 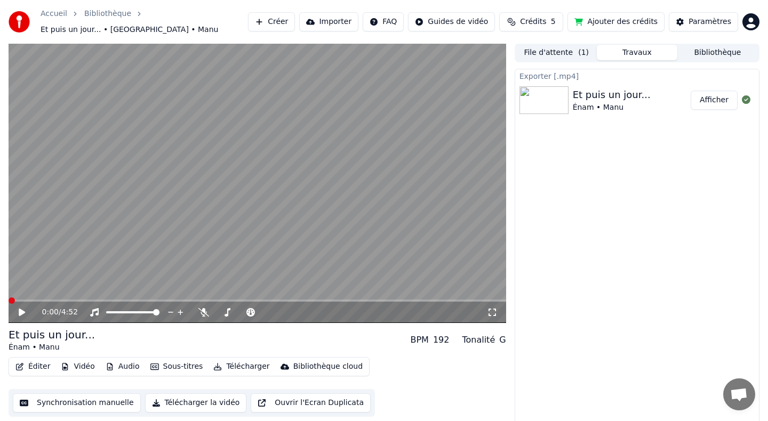 I want to click on a: Accueil, so click(x=54, y=14).